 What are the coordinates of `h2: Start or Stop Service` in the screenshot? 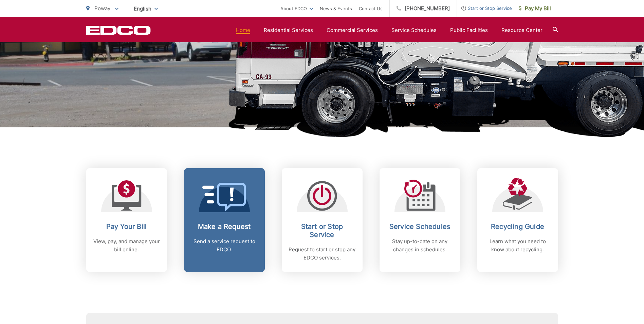 It's located at (322, 231).